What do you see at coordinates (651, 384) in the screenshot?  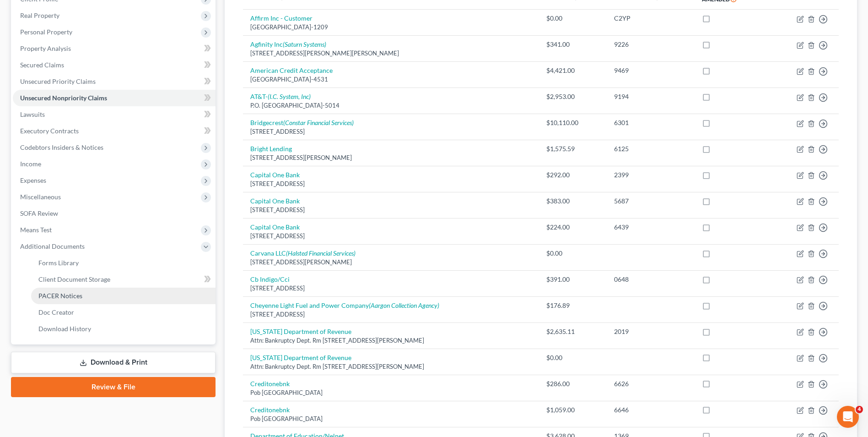 I see `div: 6626` at bounding box center [651, 384].